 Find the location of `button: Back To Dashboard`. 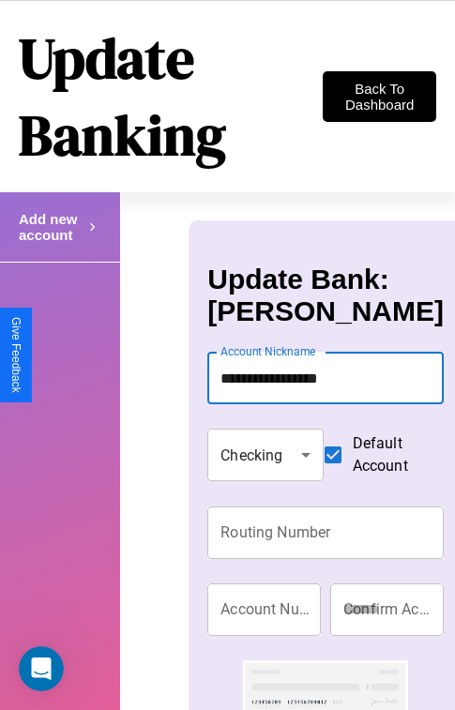

button: Back To Dashboard is located at coordinates (379, 97).